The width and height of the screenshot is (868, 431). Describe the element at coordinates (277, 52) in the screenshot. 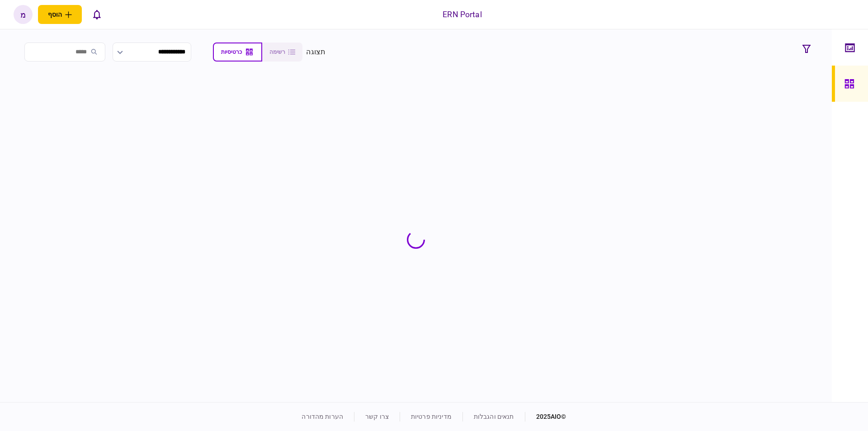

I see `span: רשימה` at that location.